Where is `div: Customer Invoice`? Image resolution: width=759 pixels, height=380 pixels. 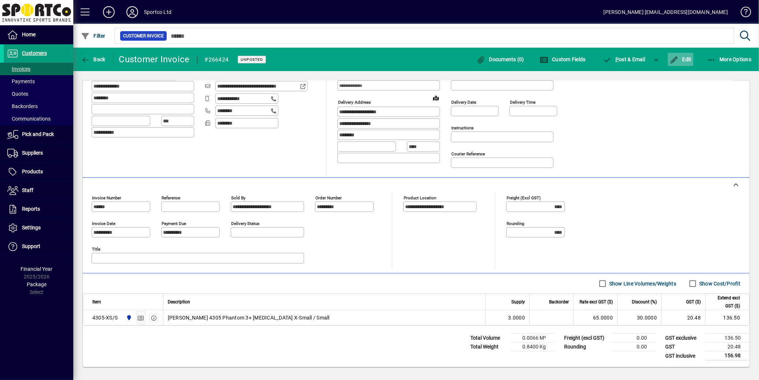
div: Customer Invoice is located at coordinates (154, 59).